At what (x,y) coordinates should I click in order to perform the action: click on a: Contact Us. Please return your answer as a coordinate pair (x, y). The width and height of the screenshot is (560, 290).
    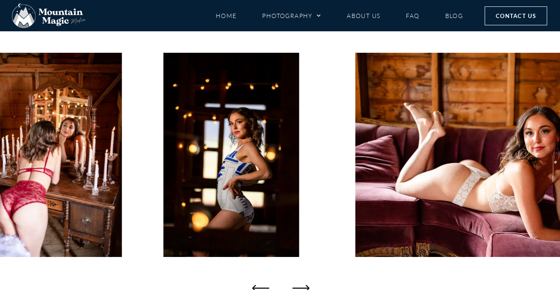
    Looking at the image, I should click on (516, 16).